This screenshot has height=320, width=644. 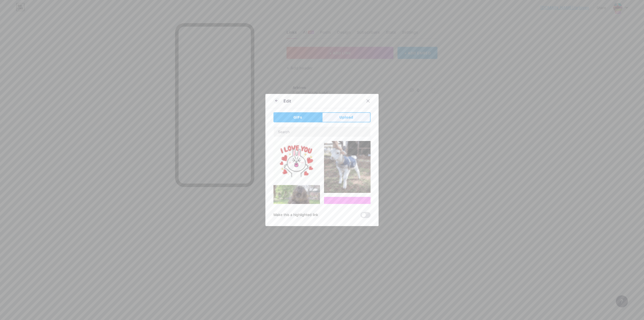 I want to click on button: Upload, so click(x=346, y=117).